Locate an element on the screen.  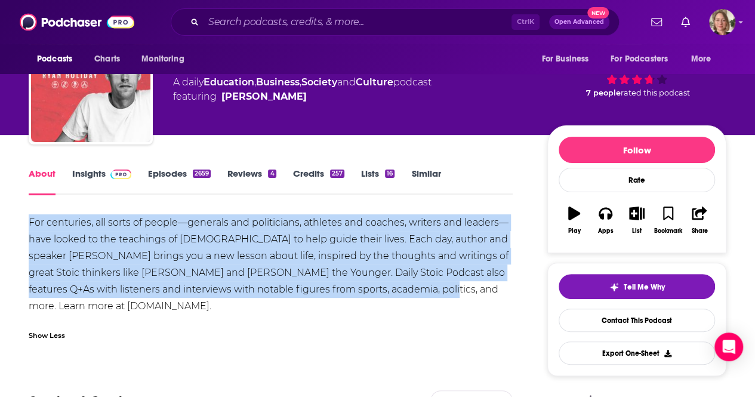
div: Open Intercom Messenger is located at coordinates (729, 347).